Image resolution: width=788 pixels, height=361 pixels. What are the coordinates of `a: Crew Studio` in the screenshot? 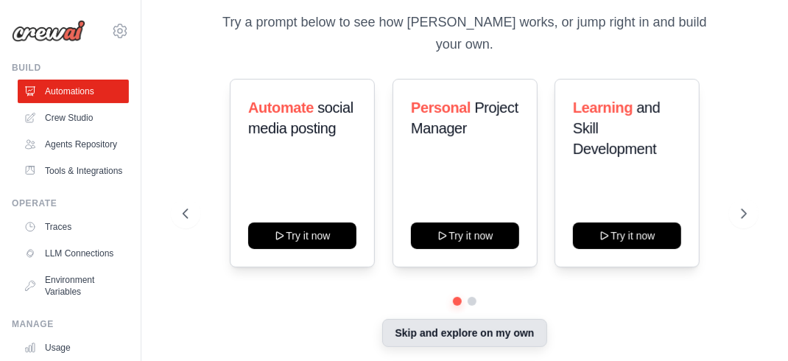 It's located at (73, 118).